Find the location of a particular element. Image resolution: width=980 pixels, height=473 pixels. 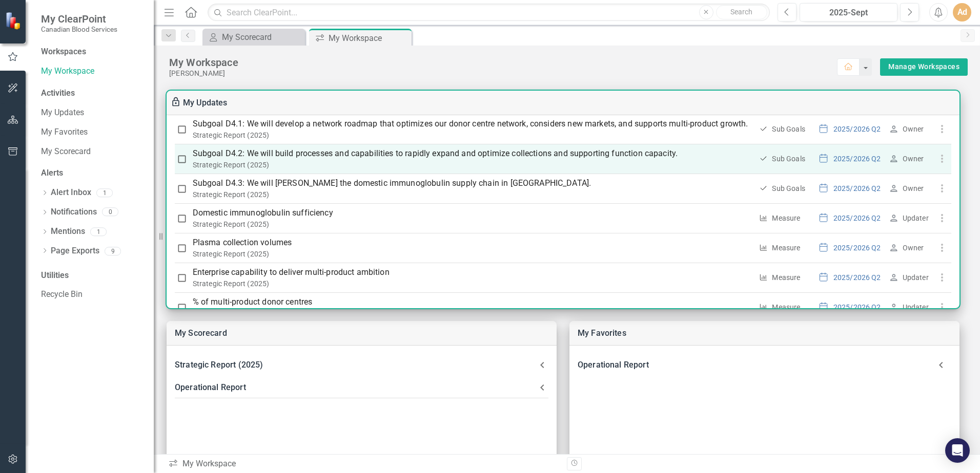

button: Ad is located at coordinates (962, 13).